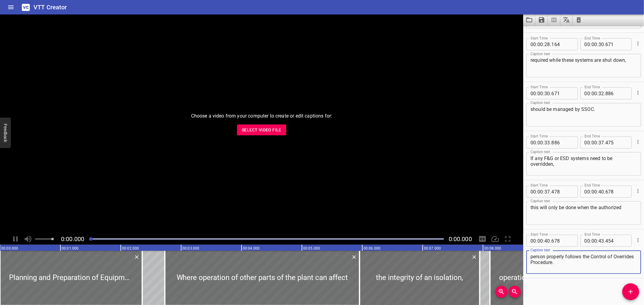 The image size is (644, 305). Describe the element at coordinates (541, 20) in the screenshot. I see `svg: Save captions to file` at that location.